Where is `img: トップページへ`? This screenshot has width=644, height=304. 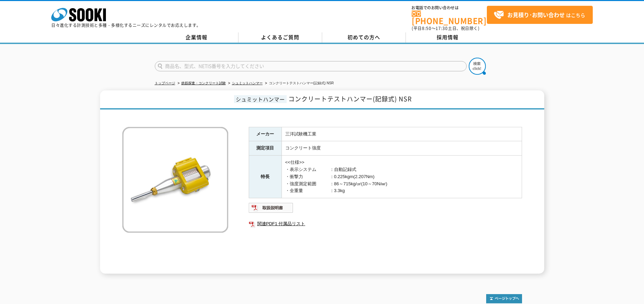
img: トップページへ is located at coordinates (504, 298).